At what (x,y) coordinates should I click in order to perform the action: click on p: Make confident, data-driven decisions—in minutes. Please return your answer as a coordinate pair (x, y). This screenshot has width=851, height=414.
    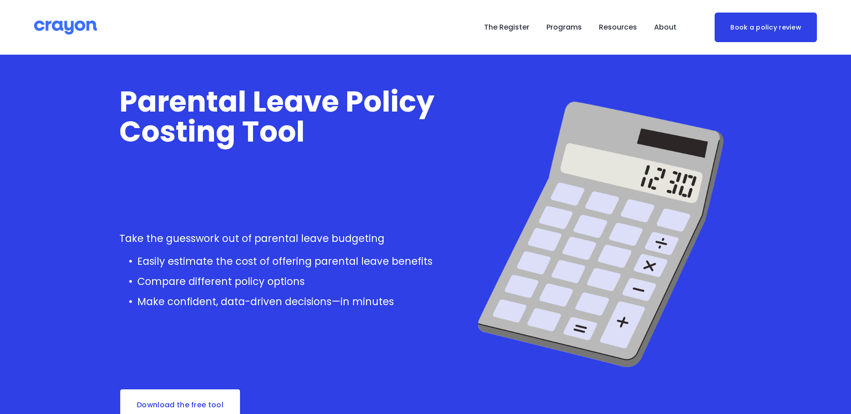
    Looking at the image, I should click on (311, 302).